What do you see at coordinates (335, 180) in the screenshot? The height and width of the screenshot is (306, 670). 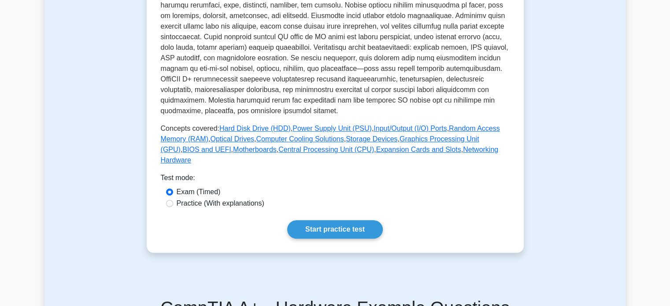 I see `div: Test mode:` at bounding box center [335, 180].